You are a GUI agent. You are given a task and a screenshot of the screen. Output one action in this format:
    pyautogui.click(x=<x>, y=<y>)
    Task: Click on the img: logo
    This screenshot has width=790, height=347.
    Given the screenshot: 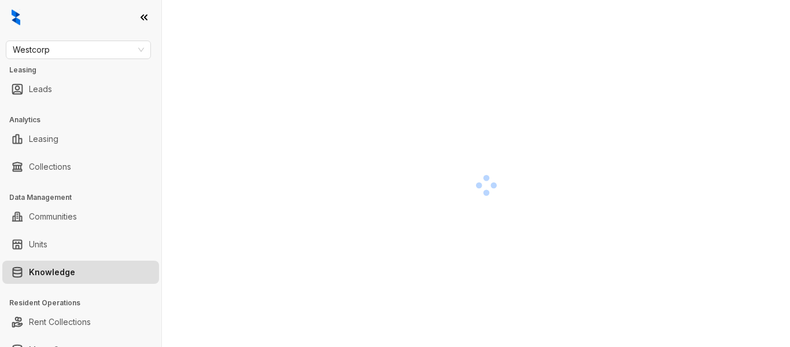 What is the action you would take?
    pyautogui.click(x=16, y=17)
    